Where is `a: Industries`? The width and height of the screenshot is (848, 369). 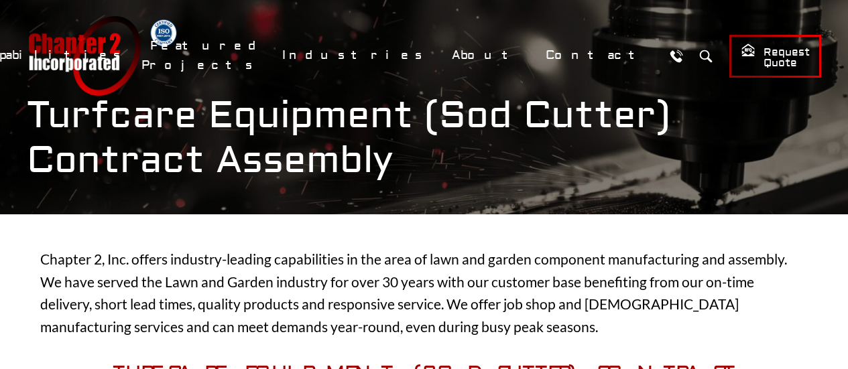 a: Industries is located at coordinates (354, 55).